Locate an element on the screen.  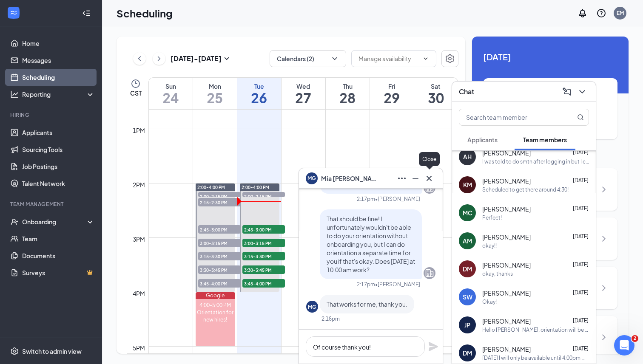
span: 3:45-4:00 PM is located at coordinates (219, 284).